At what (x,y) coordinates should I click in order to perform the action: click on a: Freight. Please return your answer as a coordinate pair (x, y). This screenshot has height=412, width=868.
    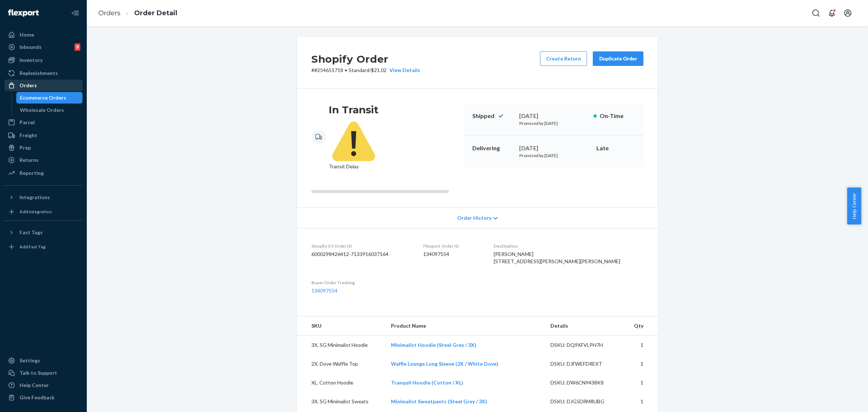
    Looking at the image, I should click on (43, 135).